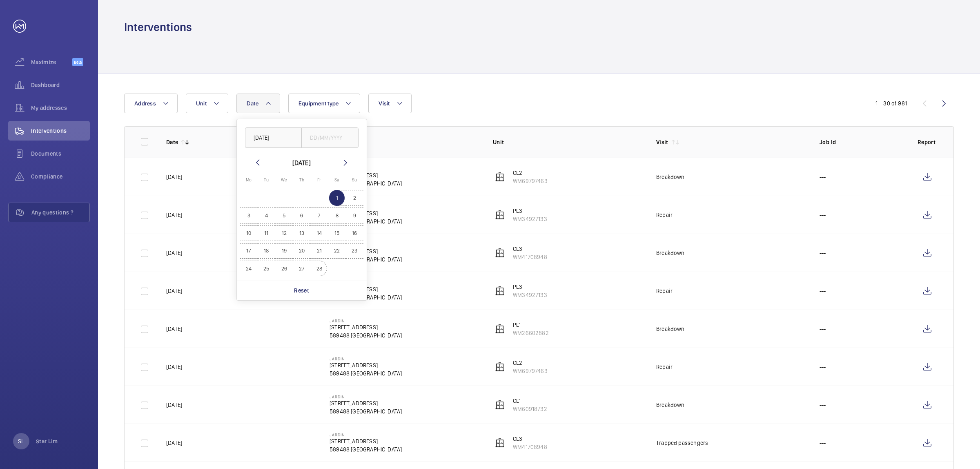 Image resolution: width=980 pixels, height=469 pixels. Describe the element at coordinates (355, 251) in the screenshot. I see `button: February 23, 2025` at that location.